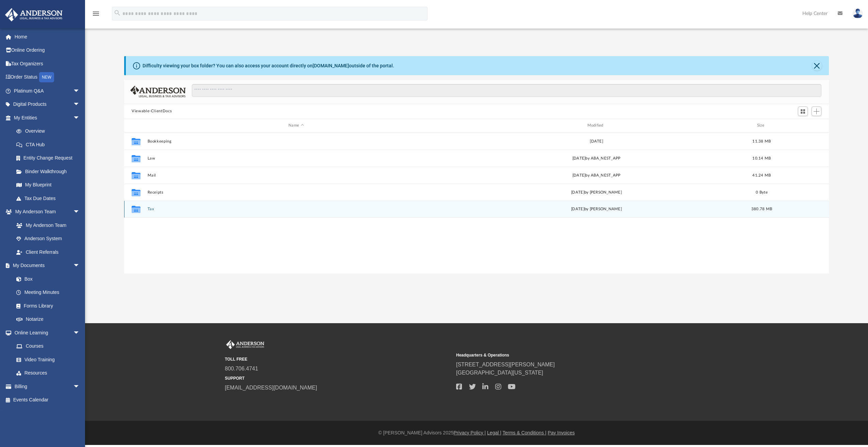 This screenshot has width=868, height=447. Describe the element at coordinates (46, 360) in the screenshot. I see `a: Video Training` at that location.